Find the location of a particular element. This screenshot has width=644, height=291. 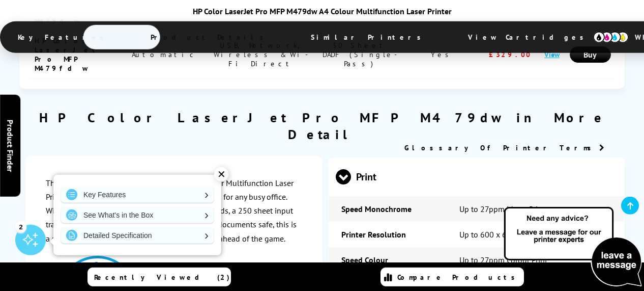

p: The HP Colour LaserJet Pro MFP M479dw A4 Colour Multifunction Laser Printer is a smart and secure... is located at coordinates (173, 211).